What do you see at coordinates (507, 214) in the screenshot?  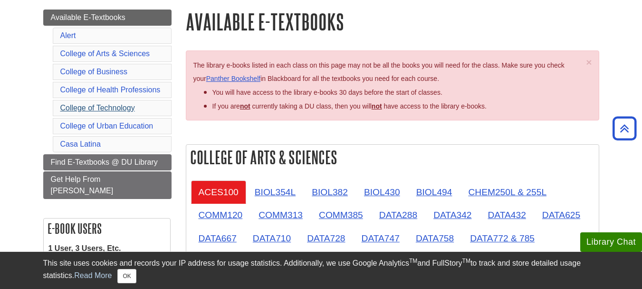 I see `a: DATA432` at bounding box center [507, 214].